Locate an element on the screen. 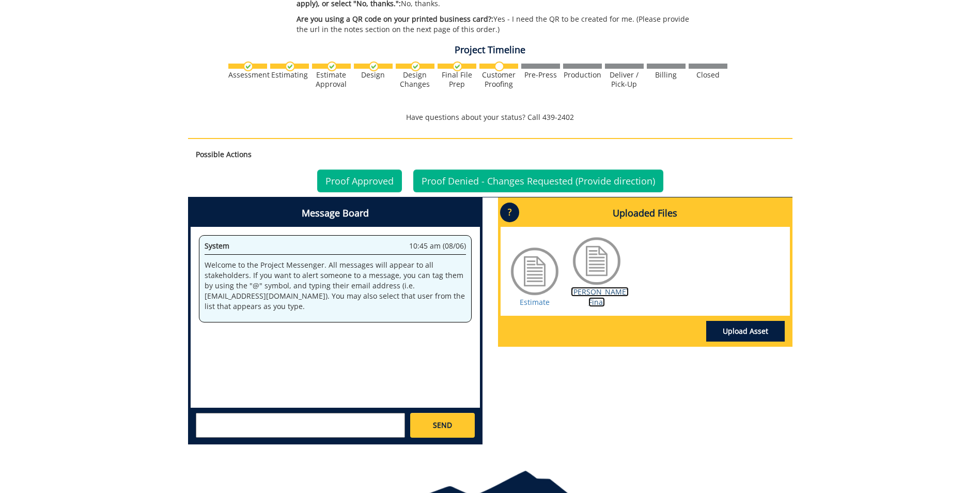 Image resolution: width=980 pixels, height=493 pixels. span: SEND is located at coordinates (442, 425).